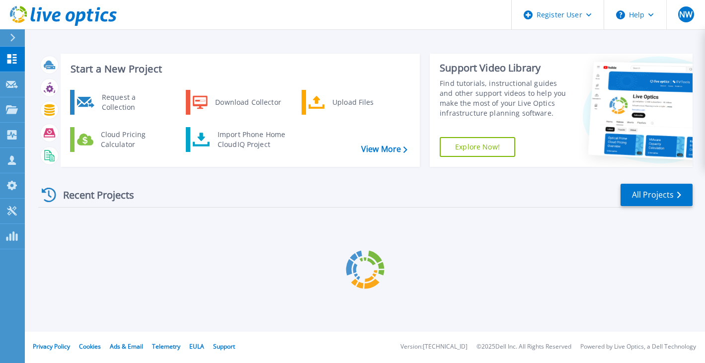  What do you see at coordinates (247, 102) in the screenshot?
I see `div: Download Collector` at bounding box center [247, 102].